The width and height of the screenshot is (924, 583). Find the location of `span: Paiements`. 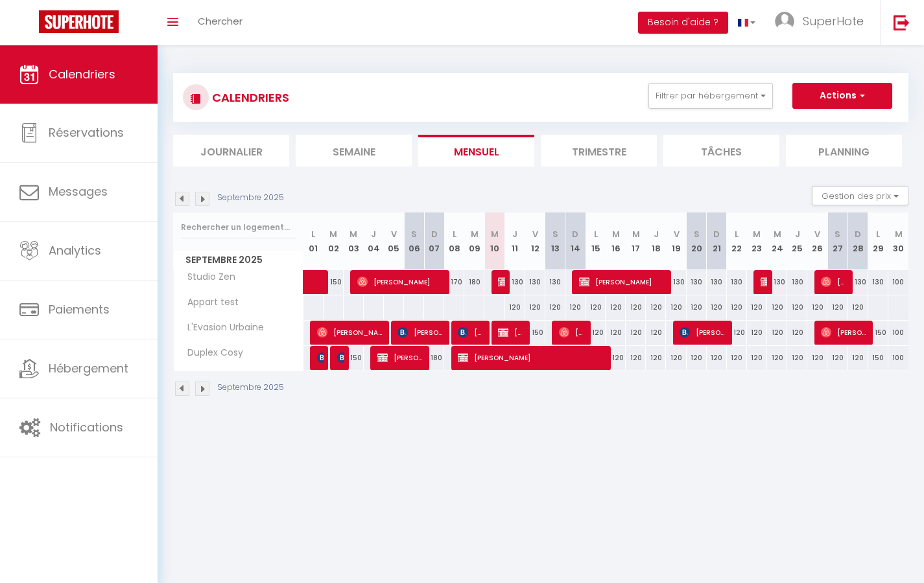

span: Paiements is located at coordinates (79, 309).